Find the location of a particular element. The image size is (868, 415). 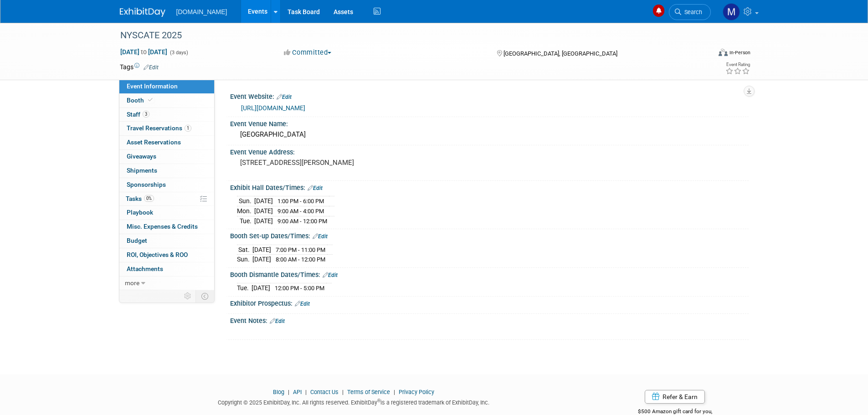

span: Search is located at coordinates (691, 12).